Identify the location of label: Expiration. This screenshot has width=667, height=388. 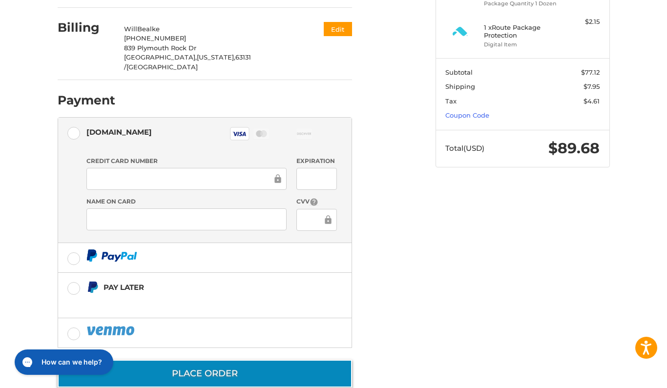
(316, 161).